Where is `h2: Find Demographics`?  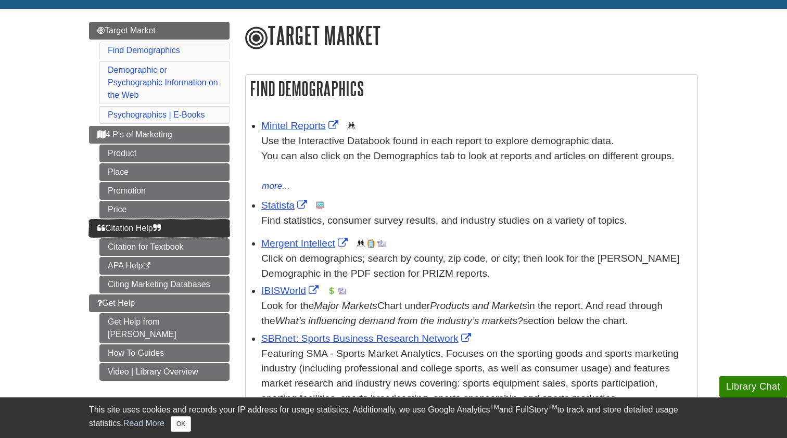
h2: Find Demographics is located at coordinates (471, 88).